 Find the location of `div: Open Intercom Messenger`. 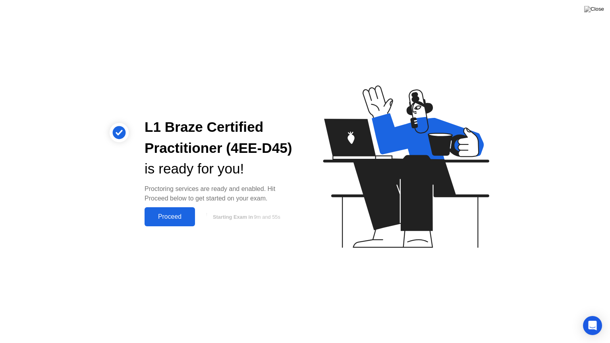

div: Open Intercom Messenger is located at coordinates (592, 325).